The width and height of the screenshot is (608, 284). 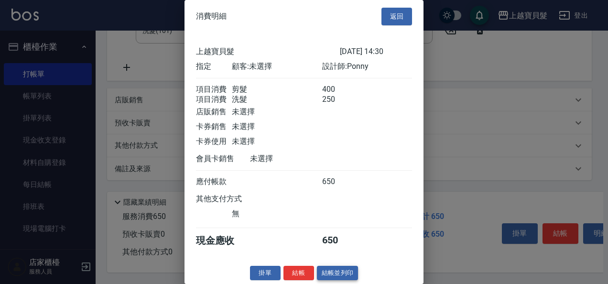 I want to click on div: 剪髮, so click(x=277, y=89).